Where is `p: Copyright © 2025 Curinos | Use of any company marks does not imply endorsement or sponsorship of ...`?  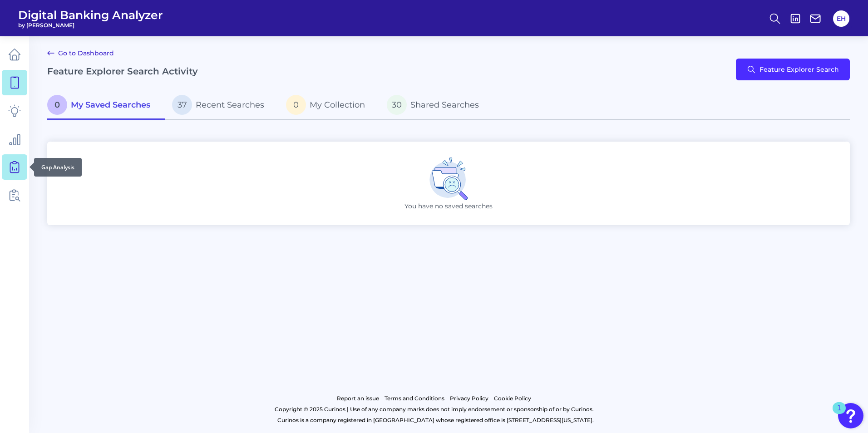 p: Copyright © 2025 Curinos | Use of any company marks does not imply endorsement or sponsorship of ... is located at coordinates (434, 409).